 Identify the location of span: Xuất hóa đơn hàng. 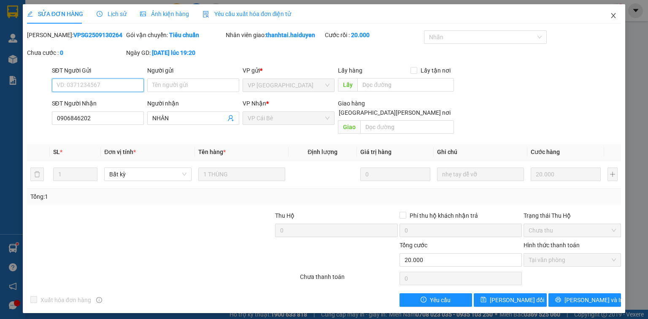
(66, 300).